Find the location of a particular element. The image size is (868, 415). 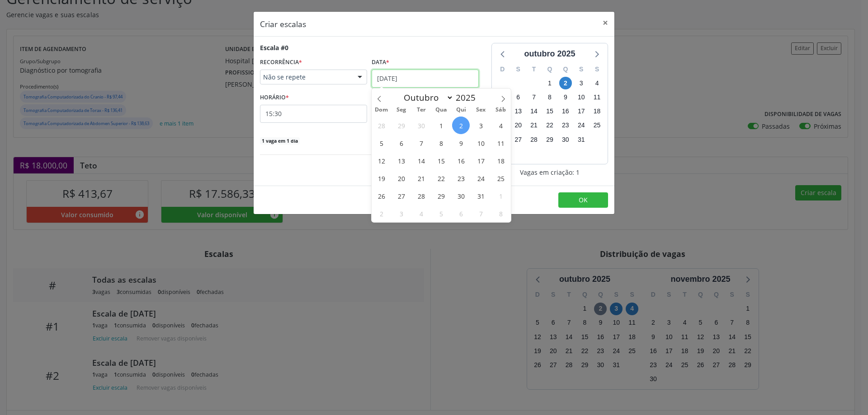

div: D is located at coordinates (502, 69).